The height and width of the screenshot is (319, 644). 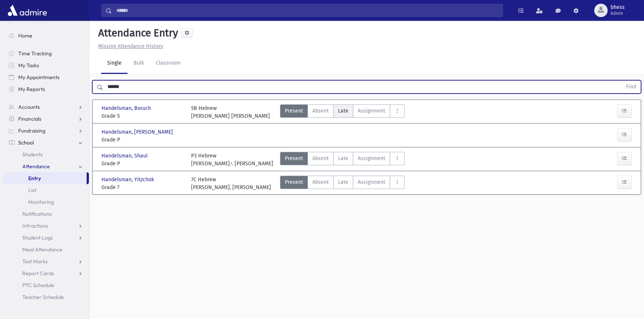 I want to click on a: List, so click(x=46, y=190).